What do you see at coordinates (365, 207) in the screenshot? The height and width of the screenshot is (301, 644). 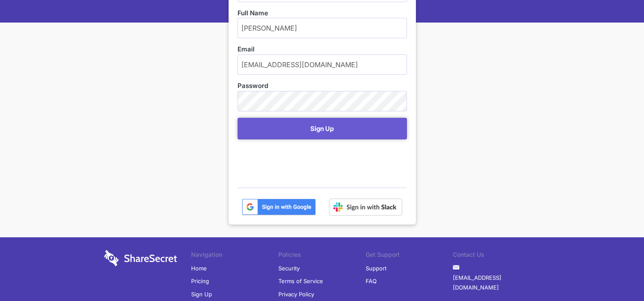 I see `img: Sign in with Slack` at bounding box center [365, 207].